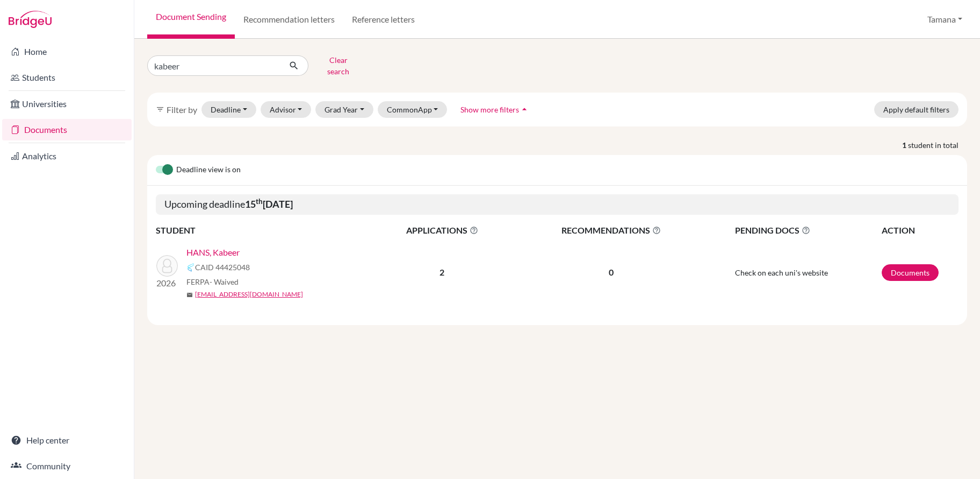  I want to click on span: mail, so click(190, 295).